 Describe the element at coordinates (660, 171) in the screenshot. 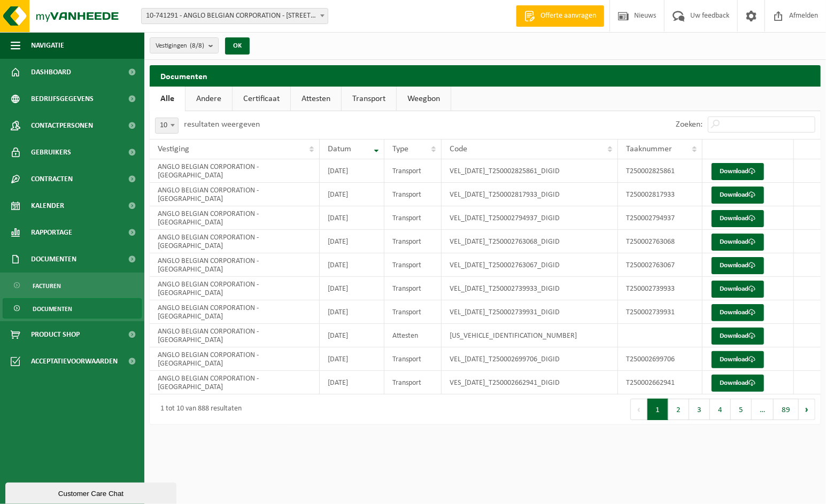

I see `td: T250002825861` at that location.